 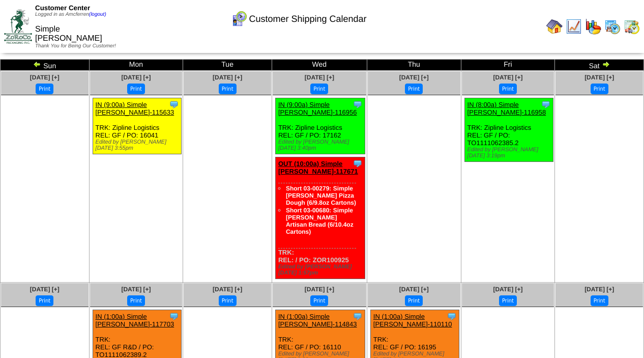 What do you see at coordinates (307, 19) in the screenshot?
I see `span: Customer Shipping Calendar` at bounding box center [307, 19].